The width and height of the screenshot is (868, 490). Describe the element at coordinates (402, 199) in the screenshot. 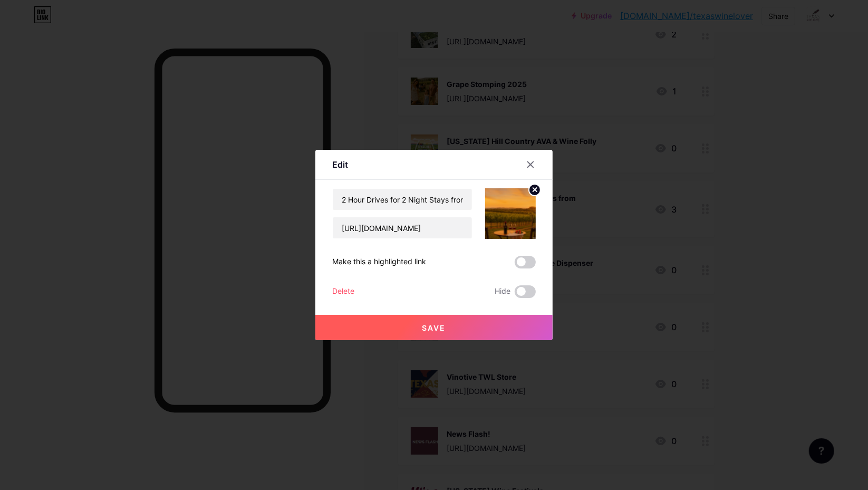

I see `input: Title` at that location.